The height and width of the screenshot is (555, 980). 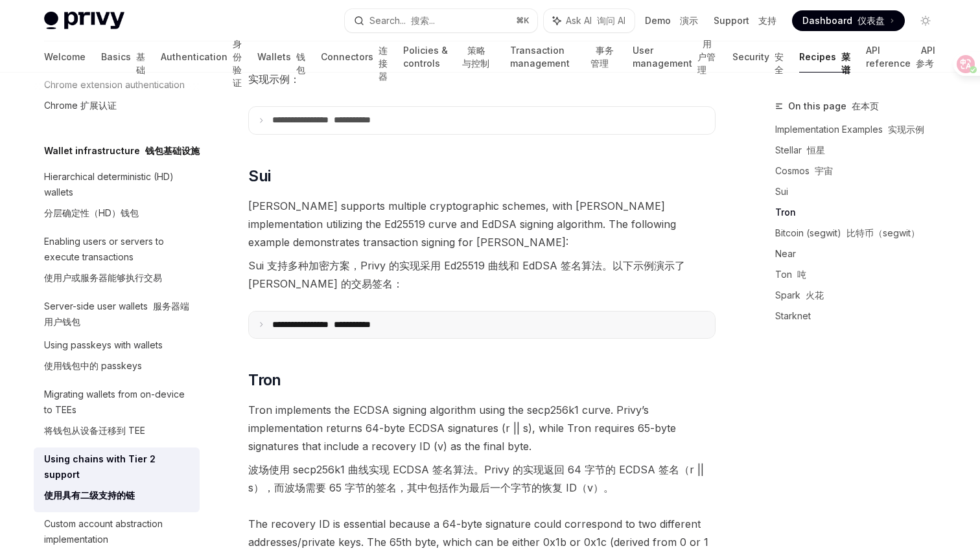 What do you see at coordinates (237, 63) in the screenshot?
I see `font: 身份验证` at bounding box center [237, 63].